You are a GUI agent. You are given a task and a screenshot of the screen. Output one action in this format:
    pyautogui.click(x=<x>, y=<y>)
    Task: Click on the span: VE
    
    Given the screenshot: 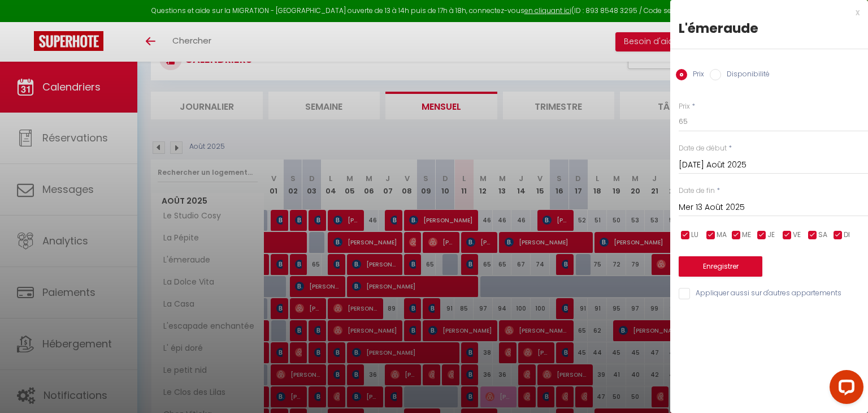 What is the action you would take?
    pyautogui.click(x=797, y=235)
    